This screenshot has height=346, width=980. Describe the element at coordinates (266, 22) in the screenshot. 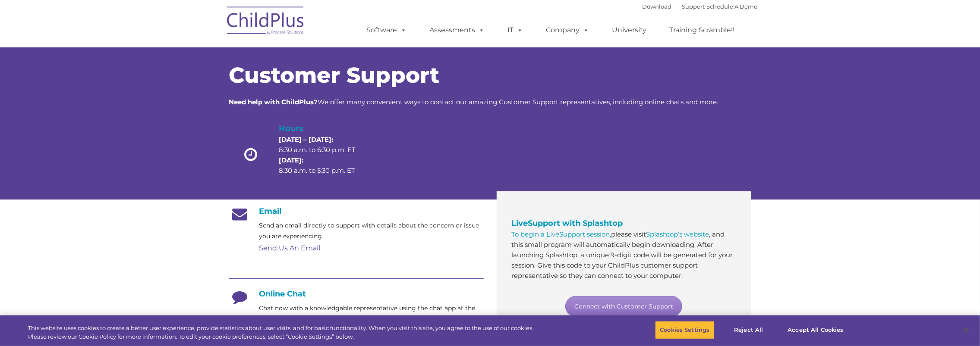

I see `img: ChildPlus by Procare Solutions` at that location.